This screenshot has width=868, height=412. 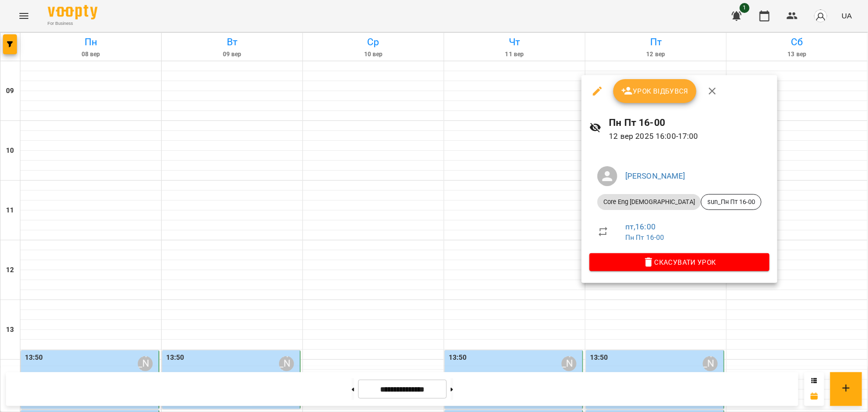 What do you see at coordinates (731, 202) in the screenshot?
I see `div: sun_Пн Пт 16-00` at bounding box center [731, 202].